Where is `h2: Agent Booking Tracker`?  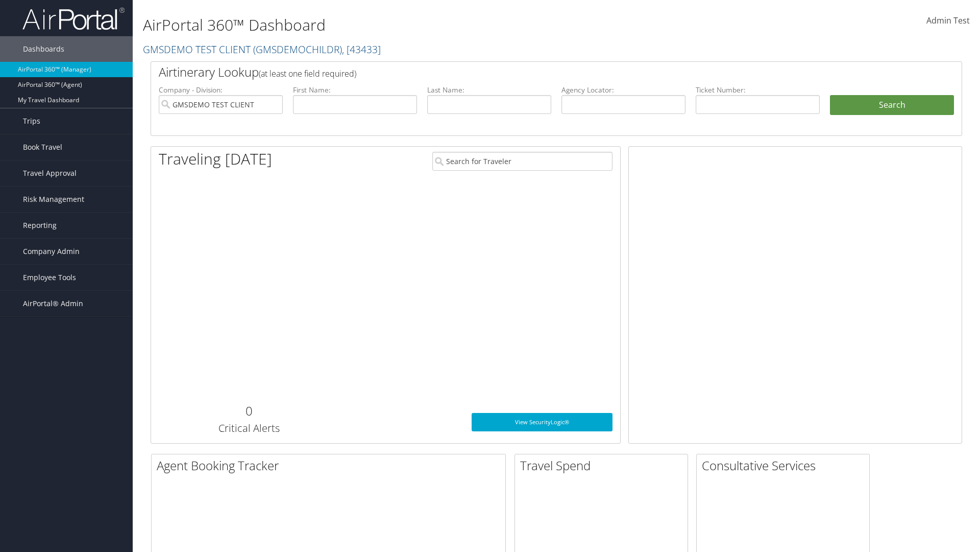 h2: Agent Booking Tracker is located at coordinates (331, 465).